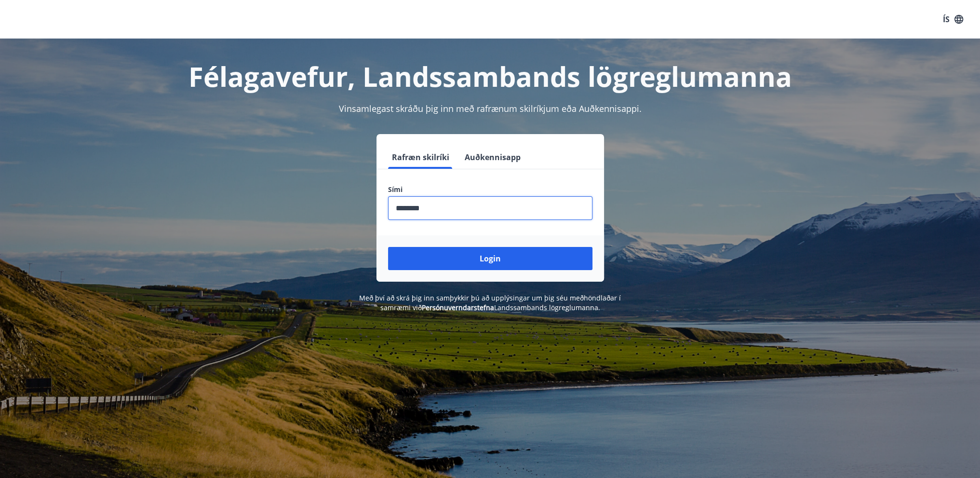 This screenshot has height=478, width=980. What do you see at coordinates (490, 190) in the screenshot?
I see `label: Sími` at bounding box center [490, 190].